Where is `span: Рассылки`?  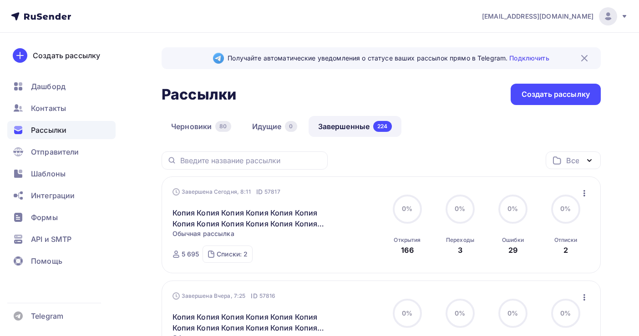 span: Рассылки is located at coordinates (49, 130).